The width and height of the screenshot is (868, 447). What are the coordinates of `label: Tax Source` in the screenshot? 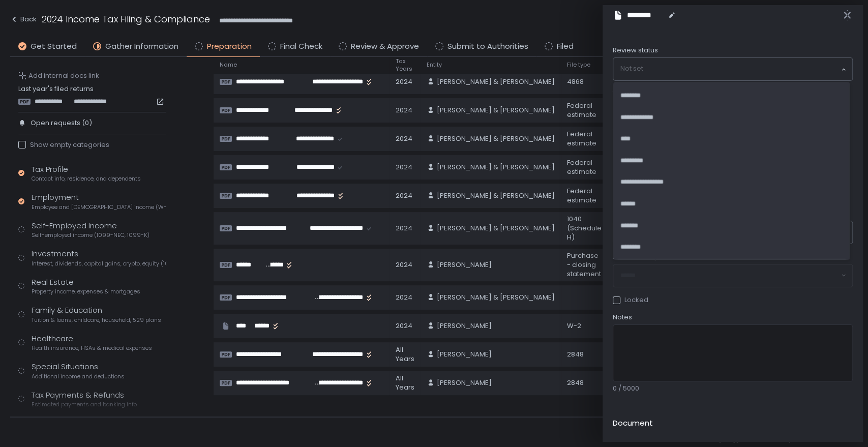 It's located at (631, 132).